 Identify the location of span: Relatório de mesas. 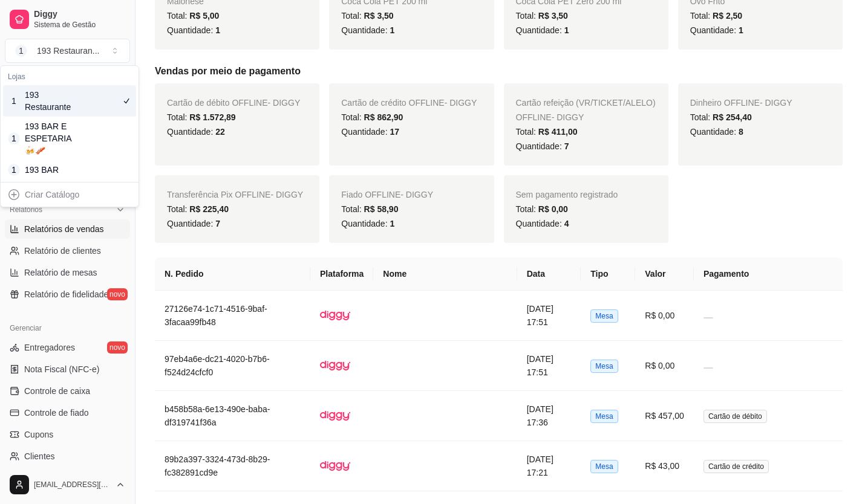
(61, 273).